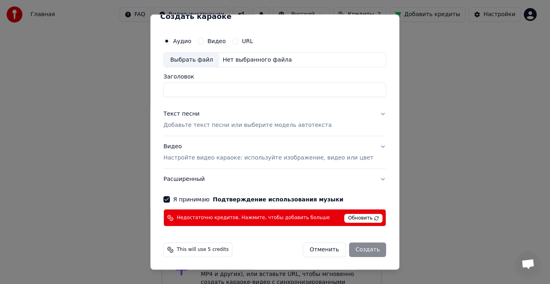 The height and width of the screenshot is (284, 550). What do you see at coordinates (364, 218) in the screenshot?
I see `span: Обновить` at bounding box center [364, 218].